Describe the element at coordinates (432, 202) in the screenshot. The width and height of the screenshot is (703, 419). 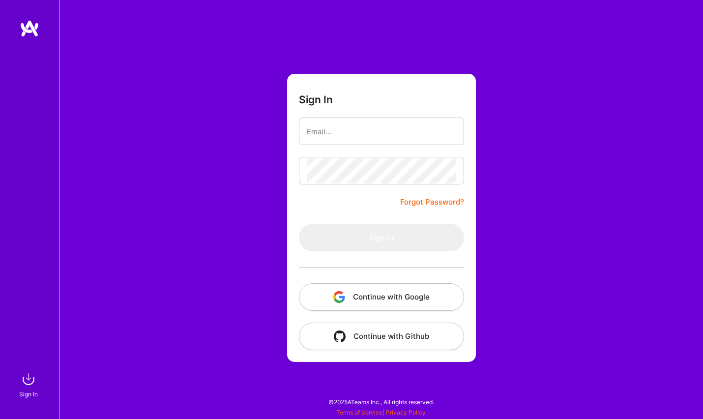
I see `a: Forgot Password?` at that location.